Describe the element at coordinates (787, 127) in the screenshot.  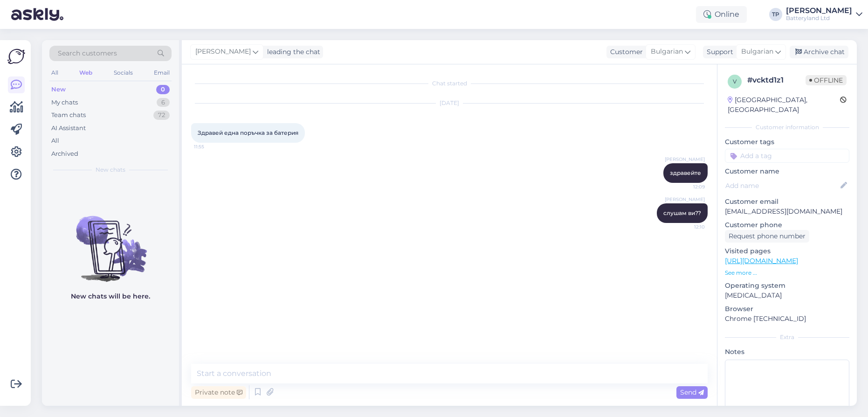
I see `div: Customer information` at that location.